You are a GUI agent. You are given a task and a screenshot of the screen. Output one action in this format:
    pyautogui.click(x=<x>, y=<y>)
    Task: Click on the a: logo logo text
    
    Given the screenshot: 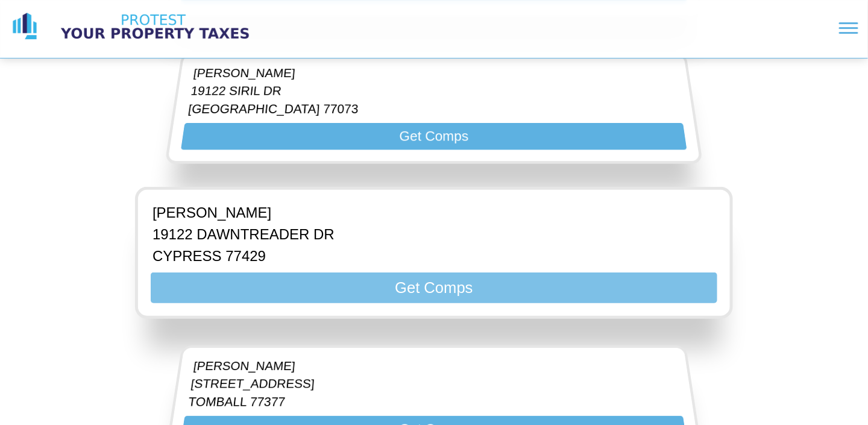 What is the action you would take?
    pyautogui.click(x=135, y=27)
    